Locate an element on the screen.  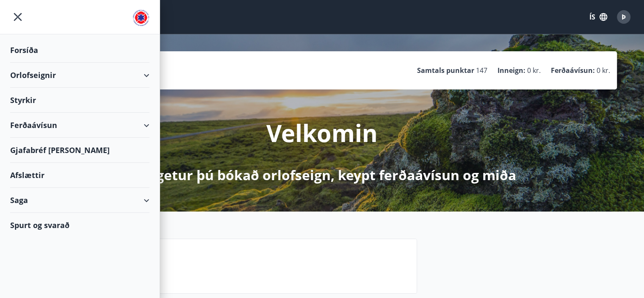
button: menu is located at coordinates (18, 17).